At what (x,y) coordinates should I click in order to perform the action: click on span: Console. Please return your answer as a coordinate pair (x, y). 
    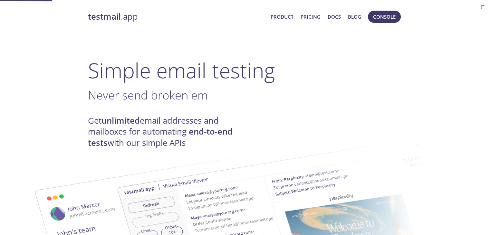
    Looking at the image, I should click on (384, 17).